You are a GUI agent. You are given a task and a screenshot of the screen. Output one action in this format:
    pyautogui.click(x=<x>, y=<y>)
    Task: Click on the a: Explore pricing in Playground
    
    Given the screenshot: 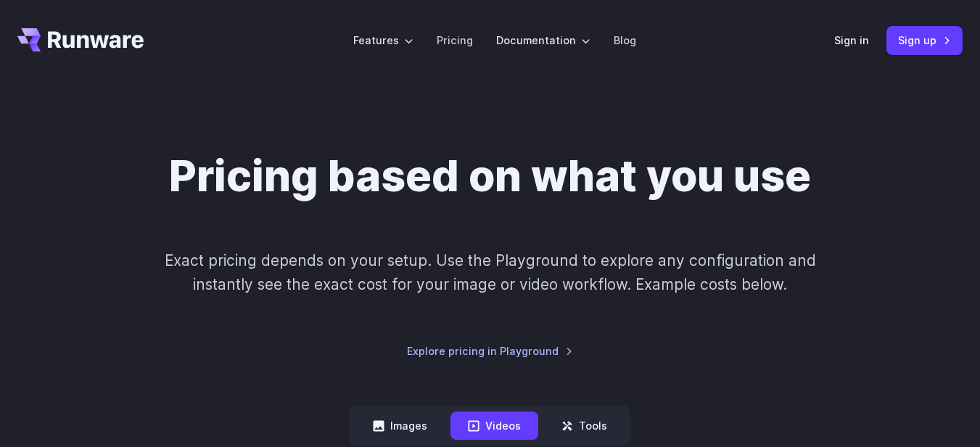 What is the action you would take?
    pyautogui.click(x=489, y=351)
    